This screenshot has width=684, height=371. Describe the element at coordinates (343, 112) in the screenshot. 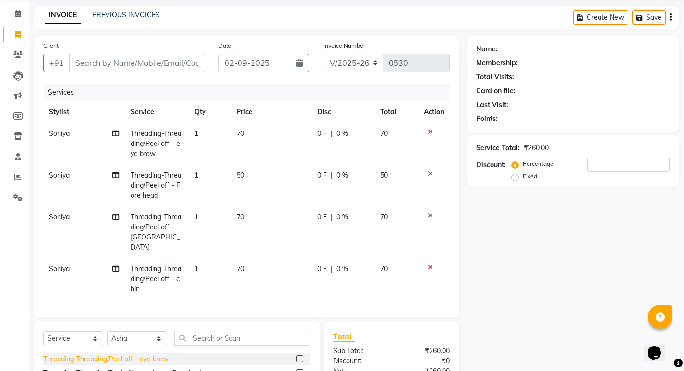

I see `th: Disc` at that location.